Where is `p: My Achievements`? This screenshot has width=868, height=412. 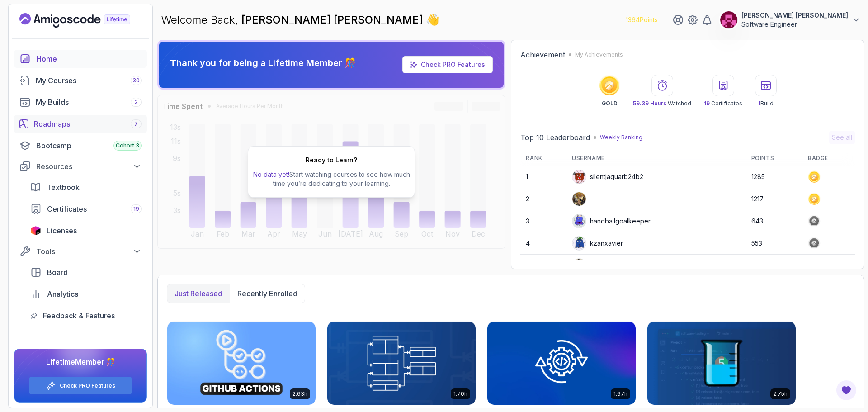
p: My Achievements is located at coordinates (599, 55).